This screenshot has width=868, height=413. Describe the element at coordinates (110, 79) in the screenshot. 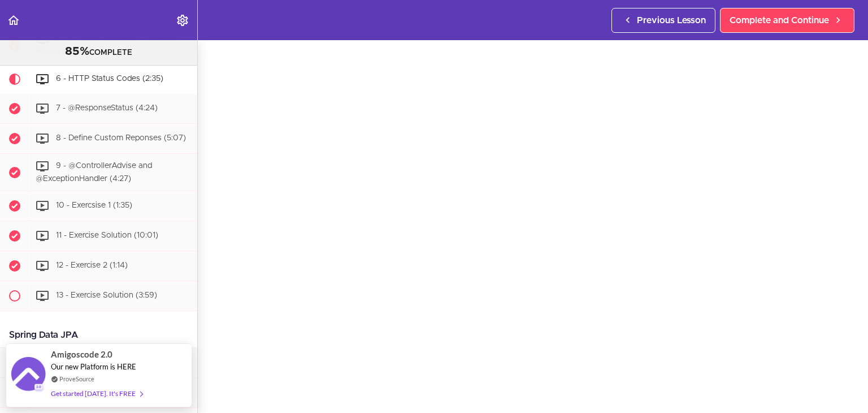

I see `span: 6 - HTTP Status Codes (2:35)` at that location.